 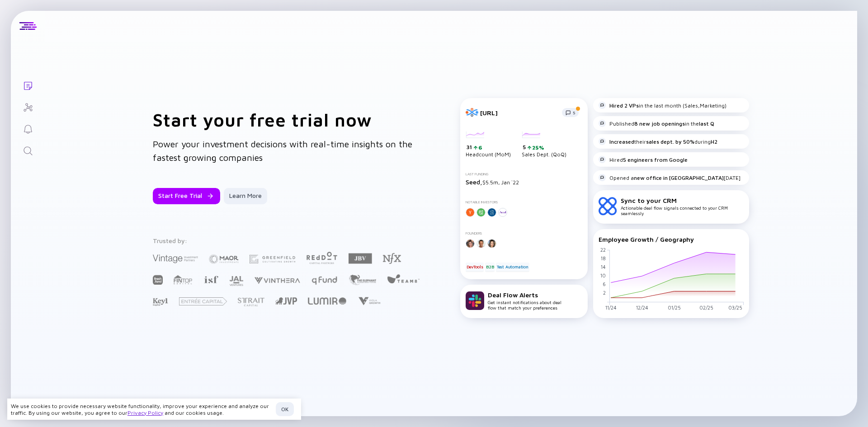 I want to click on div: 31, so click(x=489, y=148).